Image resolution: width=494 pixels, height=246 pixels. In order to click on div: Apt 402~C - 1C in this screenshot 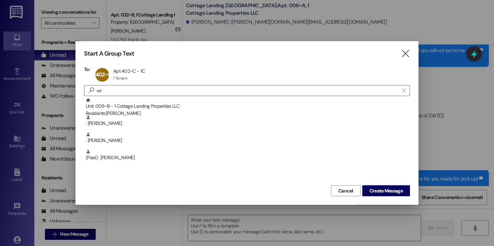, I will do `click(129, 71)`.